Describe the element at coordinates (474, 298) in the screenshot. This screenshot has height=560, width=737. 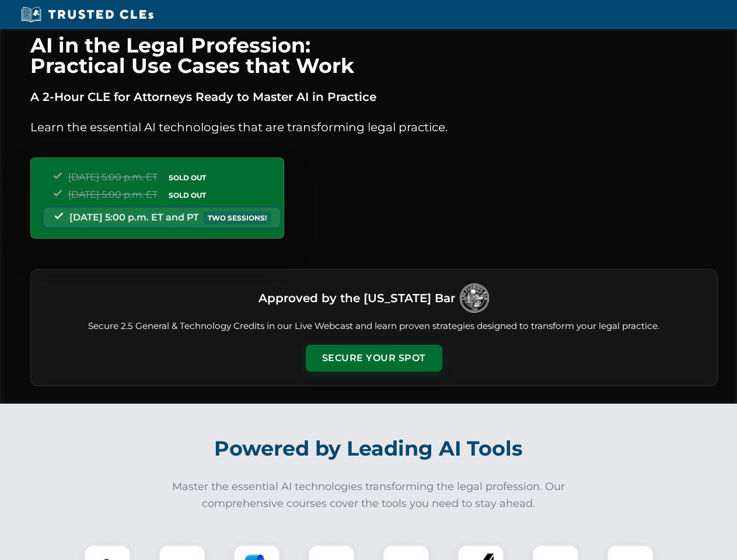
I see `img: Logo` at that location.